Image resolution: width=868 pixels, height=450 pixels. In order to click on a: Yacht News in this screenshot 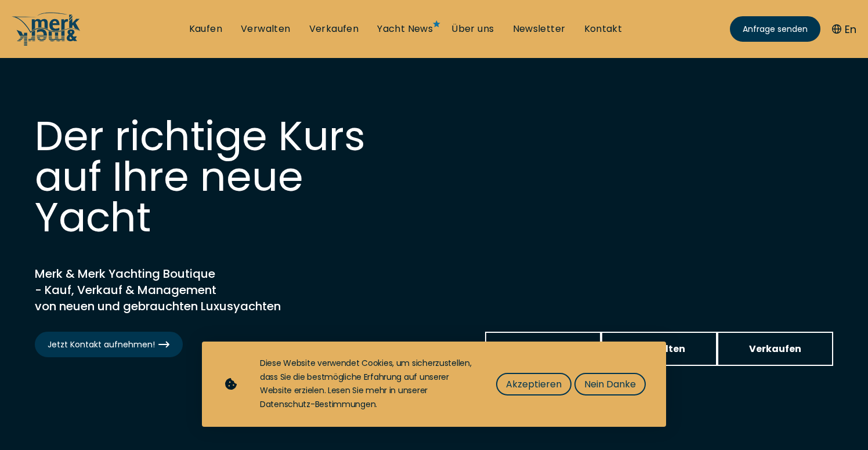, I will do `click(405, 29)`.